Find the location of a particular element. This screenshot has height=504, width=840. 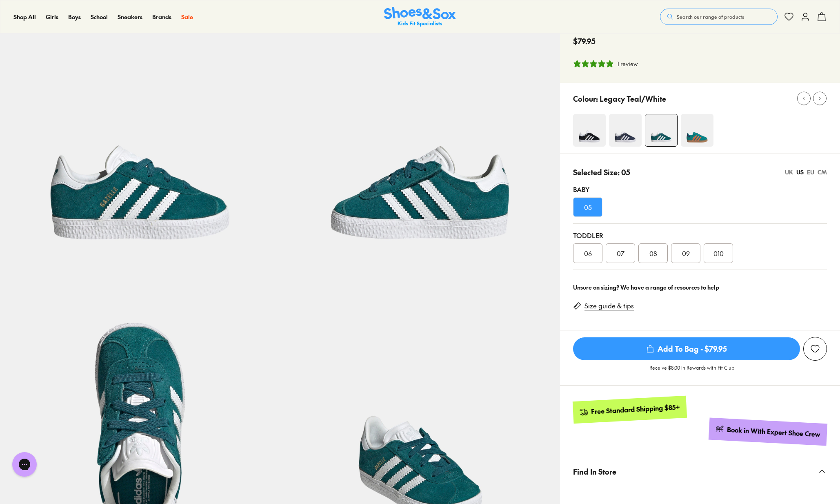

span: Shop All is located at coordinates (24, 17).